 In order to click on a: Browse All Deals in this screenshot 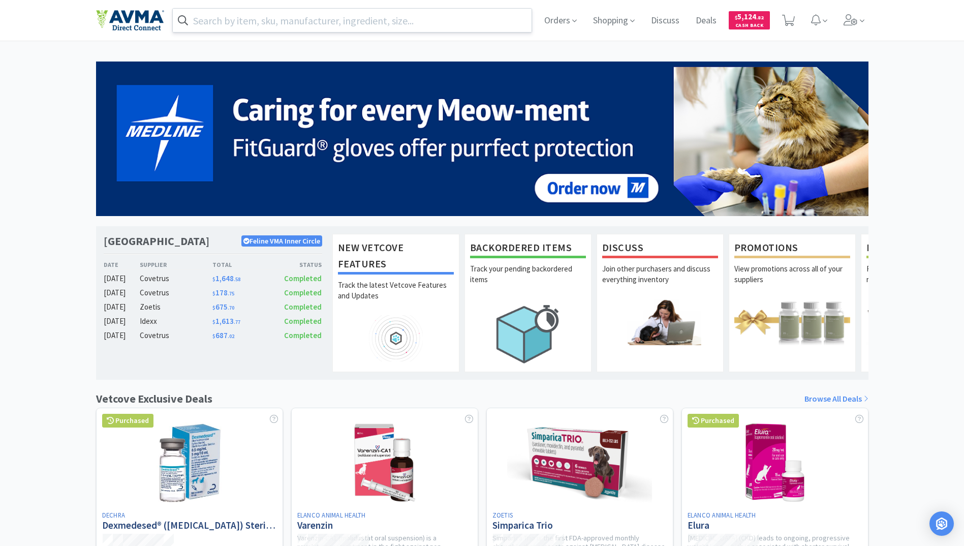, I will do `click(836, 399)`.